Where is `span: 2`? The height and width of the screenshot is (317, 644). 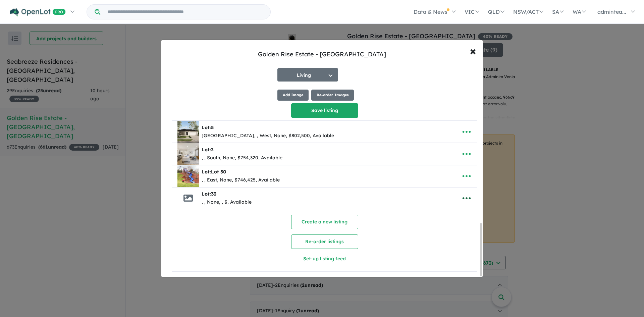 span: 2 is located at coordinates (212, 150).